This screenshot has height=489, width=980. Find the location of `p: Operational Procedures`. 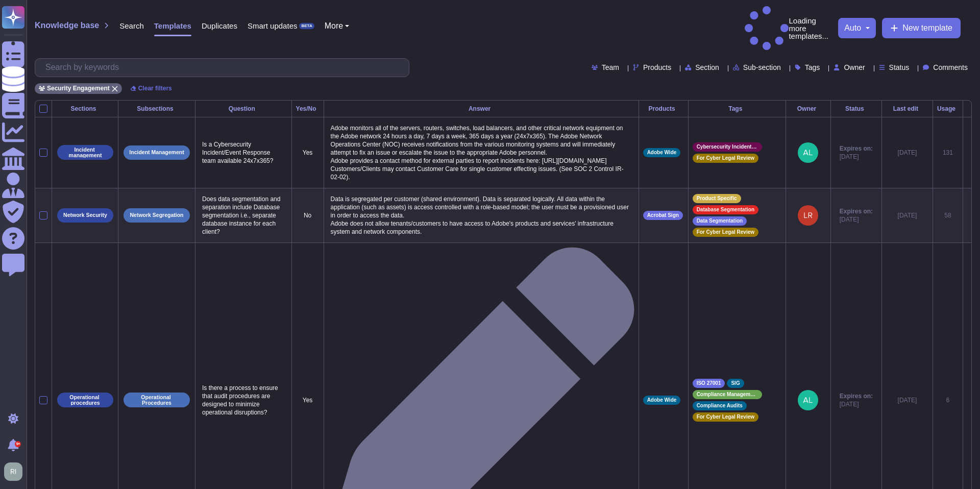

p: Operational Procedures is located at coordinates (157, 400).